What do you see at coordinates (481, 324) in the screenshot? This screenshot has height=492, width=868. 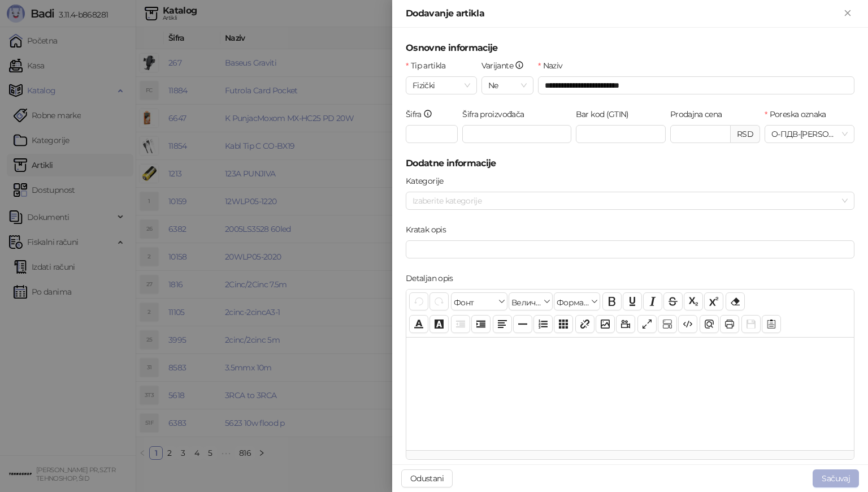 I see `button: Увлачење` at bounding box center [481, 324].